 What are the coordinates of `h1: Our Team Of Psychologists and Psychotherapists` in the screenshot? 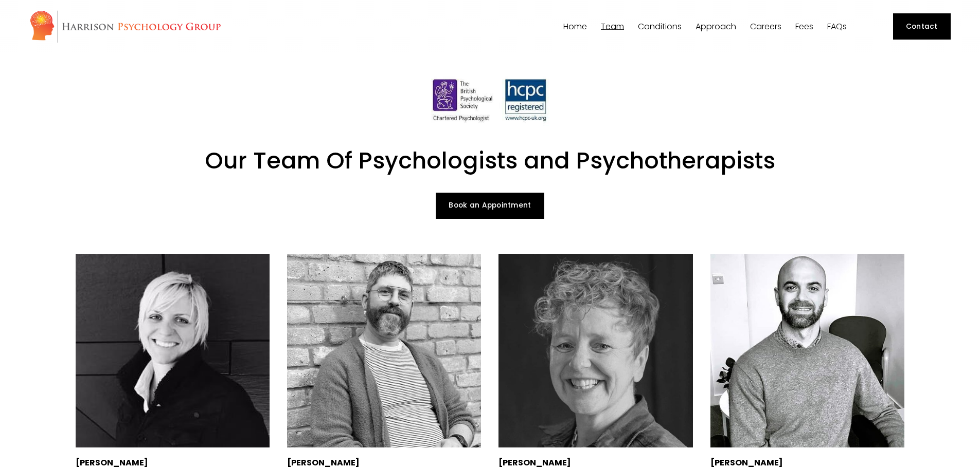 It's located at (490, 161).